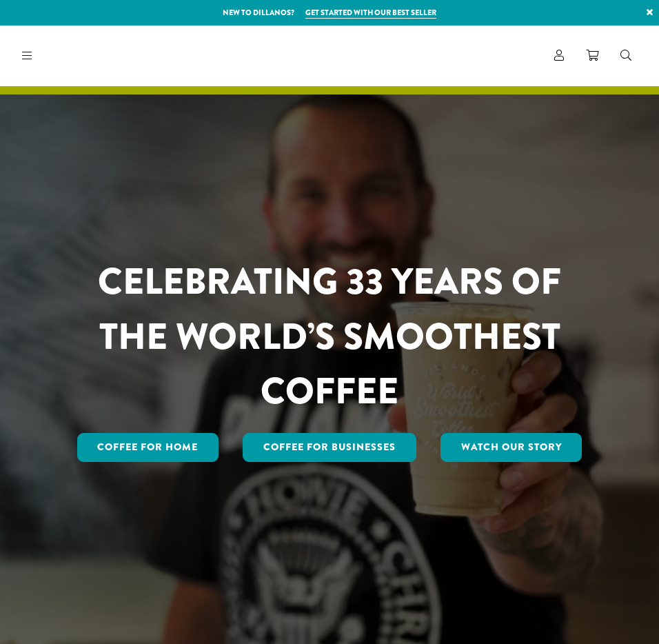  Describe the element at coordinates (371, 12) in the screenshot. I see `a: Get started with our best seller` at that location.